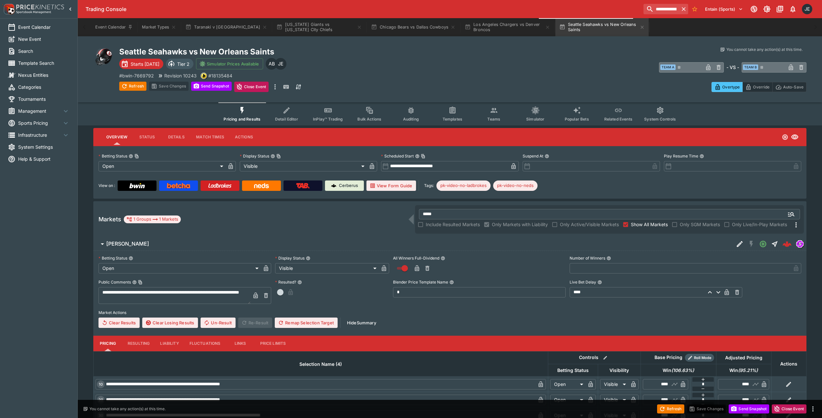 The height and width of the screenshot is (418, 822). What do you see at coordinates (240, 343) in the screenshot?
I see `button: Links` at bounding box center [240, 343].